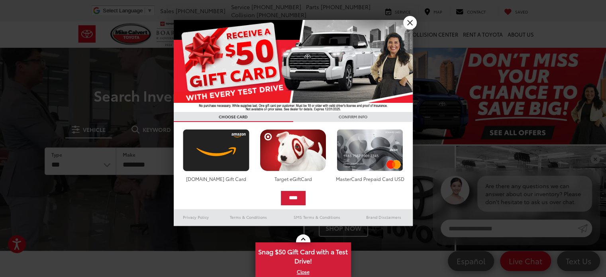 This screenshot has height=277, width=606. I want to click on div: MasterCard Prepaid Card USD, so click(370, 178).